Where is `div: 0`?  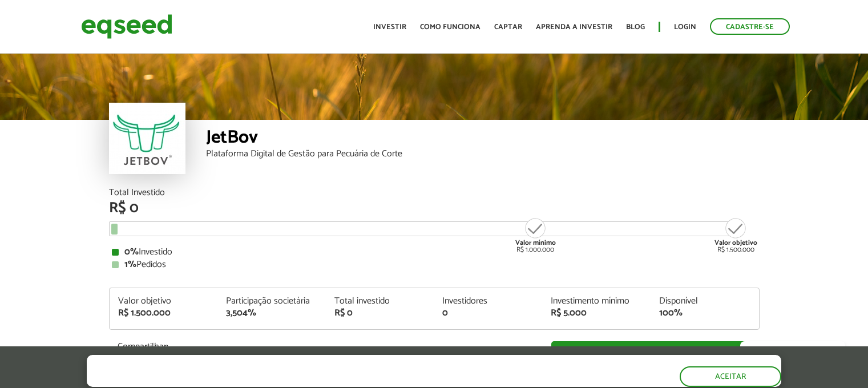 div: 0 is located at coordinates (488, 313).